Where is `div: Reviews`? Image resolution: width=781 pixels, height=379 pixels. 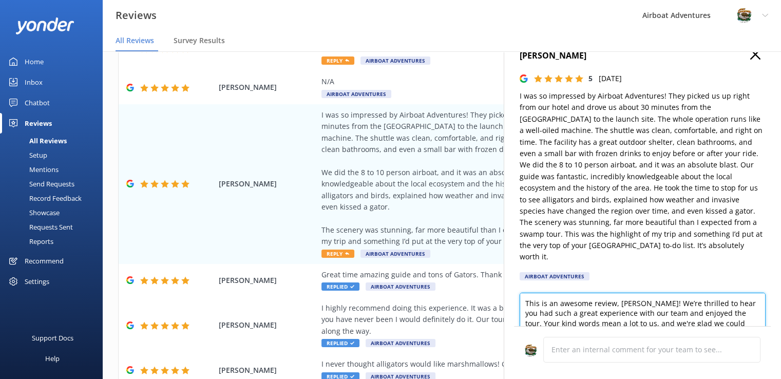
div: Reviews is located at coordinates (38, 123).